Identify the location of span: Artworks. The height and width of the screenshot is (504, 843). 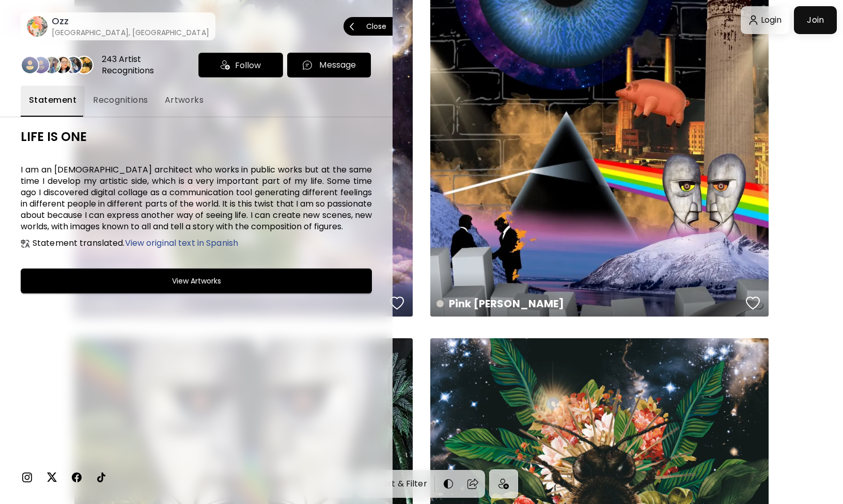
(184, 100).